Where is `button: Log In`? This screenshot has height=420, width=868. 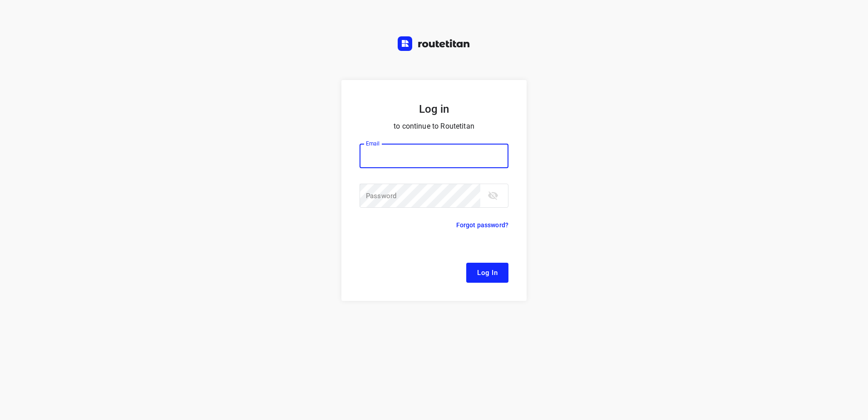 button: Log In is located at coordinates (487, 273).